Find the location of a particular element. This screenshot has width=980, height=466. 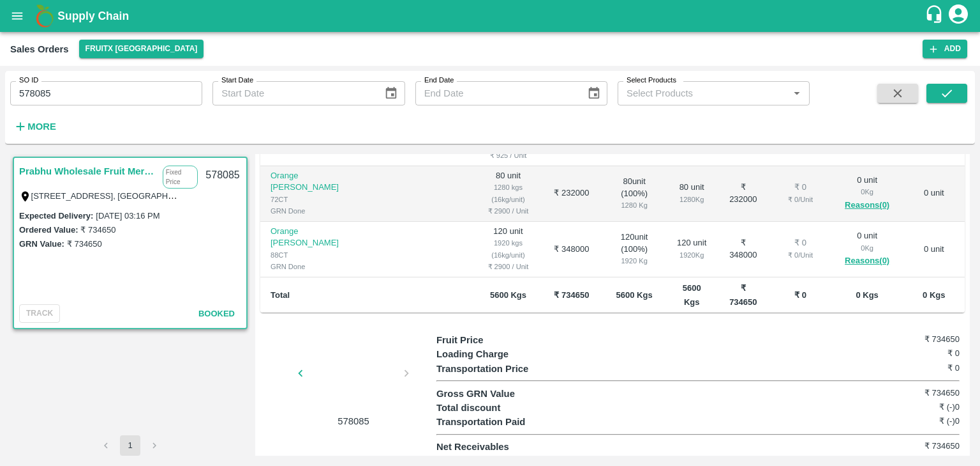

label: Expected Delivery : is located at coordinates (56, 215).